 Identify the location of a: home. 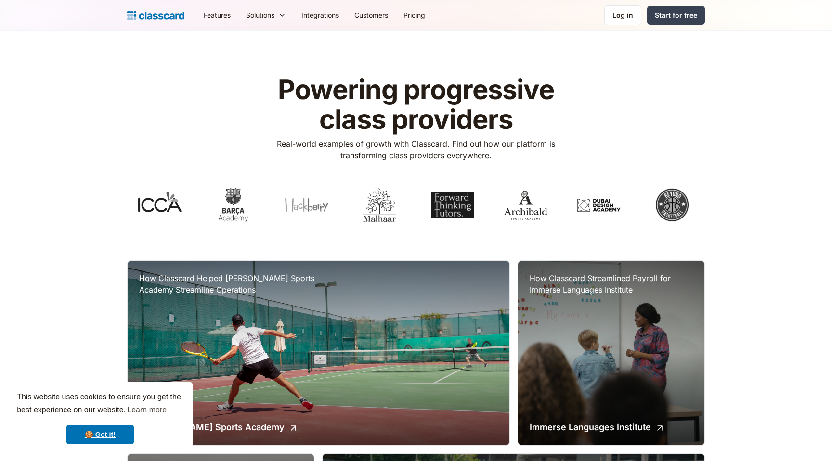
(156, 15).